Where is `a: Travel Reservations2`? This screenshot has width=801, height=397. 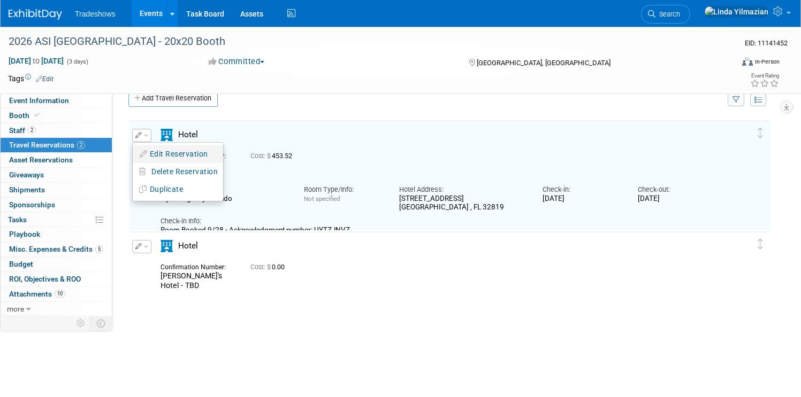
a: Travel Reservations2 is located at coordinates (56, 145).